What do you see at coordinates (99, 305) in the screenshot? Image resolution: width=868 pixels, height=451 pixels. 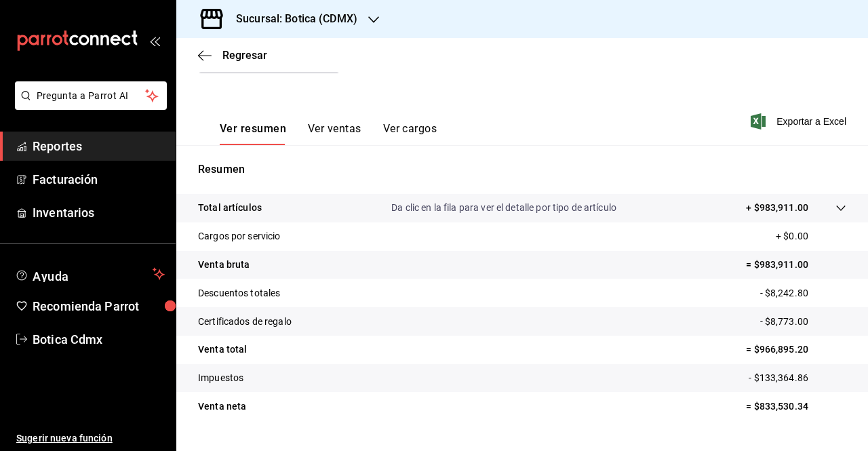 I see `span: Recomienda Parrot` at bounding box center [99, 305].